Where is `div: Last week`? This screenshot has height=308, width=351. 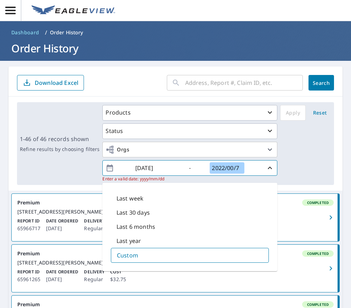
div: Last week is located at coordinates (190, 199).